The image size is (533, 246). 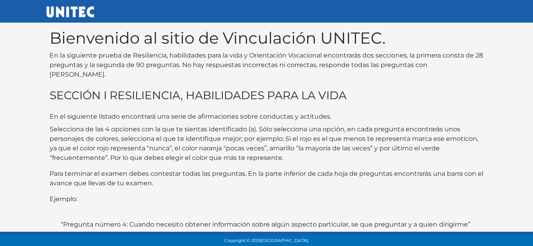 I want to click on h3: SECCIÓN I RESILIENCIA, HABILIDADES PARA LA VIDA, so click(x=267, y=96).